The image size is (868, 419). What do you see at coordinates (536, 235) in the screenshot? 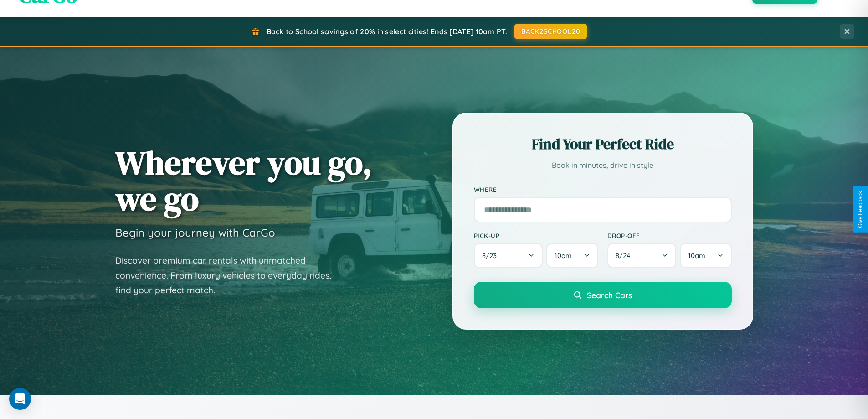
I see `label: Pick-up` at bounding box center [536, 235].